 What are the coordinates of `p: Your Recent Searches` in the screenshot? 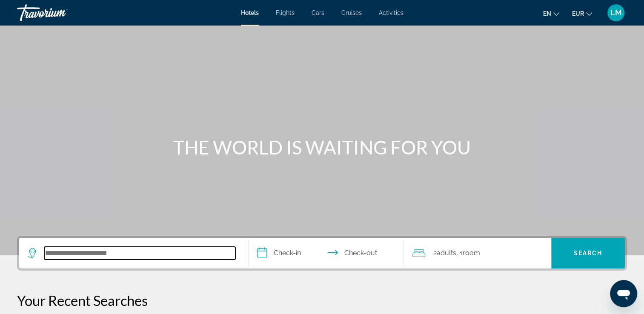 It's located at (322, 301).